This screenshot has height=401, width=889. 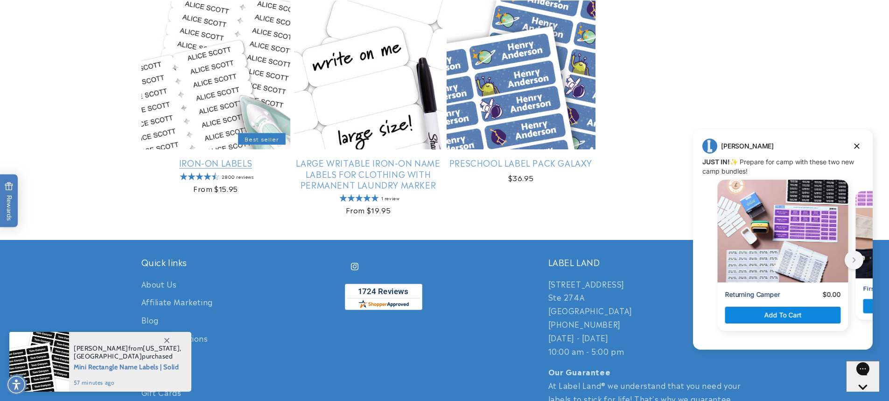 What do you see at coordinates (9, 201) in the screenshot?
I see `span: Rewards` at bounding box center [9, 201].